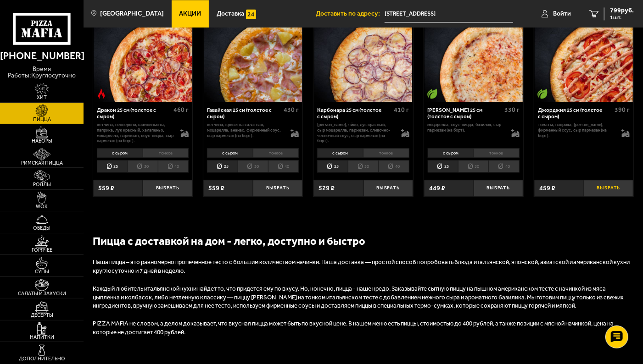 This screenshot has height=364, width=643. What do you see at coordinates (143, 53) in the screenshot?
I see `a: Острое блюдоДракон 25 см (толстое с сыром)` at bounding box center [143, 53].